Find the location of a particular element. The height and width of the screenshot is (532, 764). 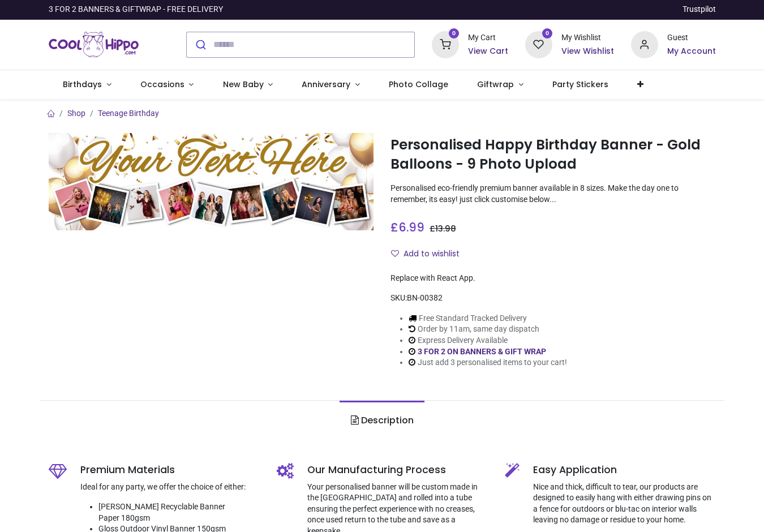

span: Party Stickers is located at coordinates (580, 84).